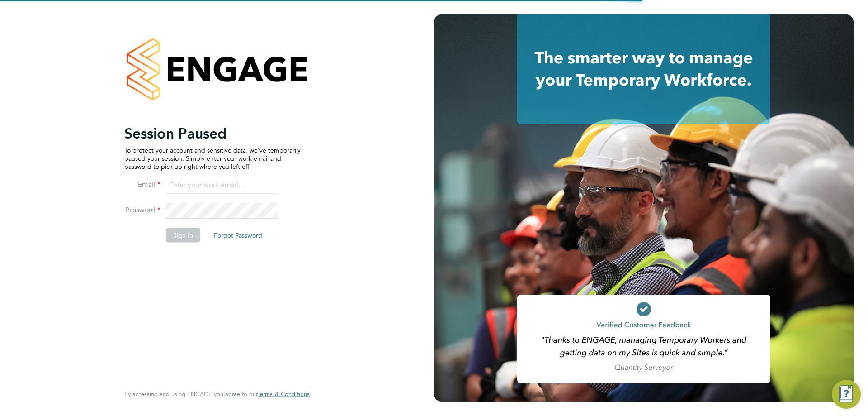 The image size is (868, 416). I want to click on a: Terms & Conditions, so click(284, 394).